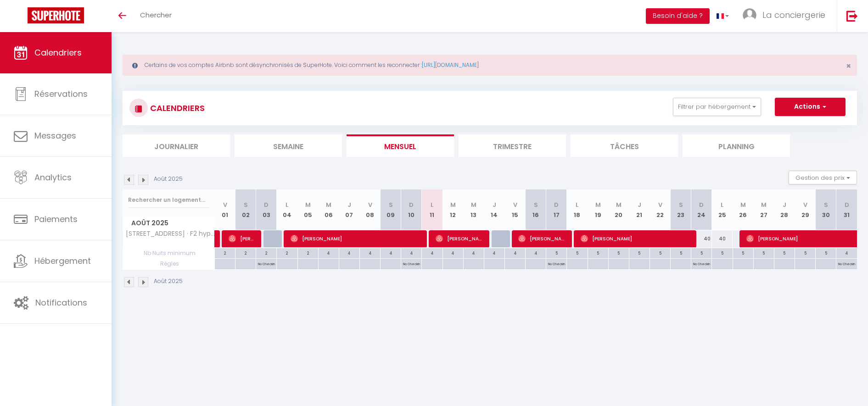 The width and height of the screenshot is (868, 406). Describe the element at coordinates (494, 210) in the screenshot. I see `th: 14` at that location.